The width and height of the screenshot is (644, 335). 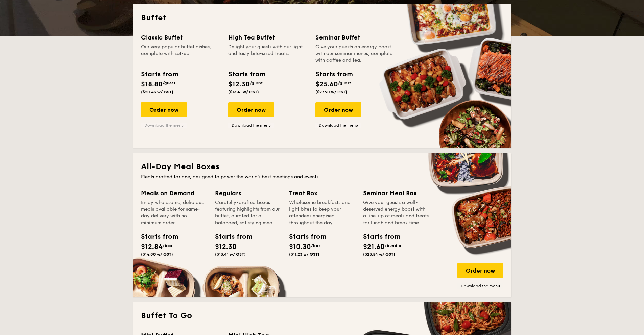 What do you see at coordinates (157, 92) in the screenshot?
I see `span: ($20.49 w/ GST)` at bounding box center [157, 92].